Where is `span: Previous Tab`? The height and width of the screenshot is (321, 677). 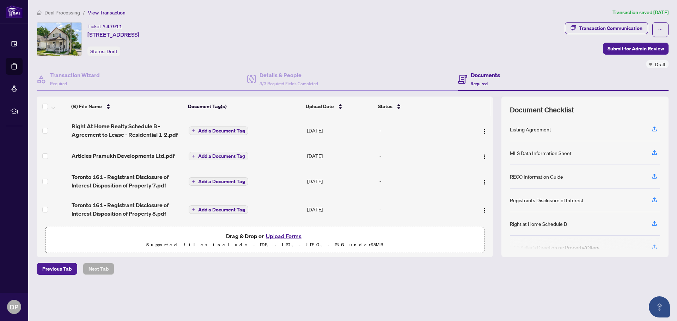 span: Previous Tab is located at coordinates (57, 269).